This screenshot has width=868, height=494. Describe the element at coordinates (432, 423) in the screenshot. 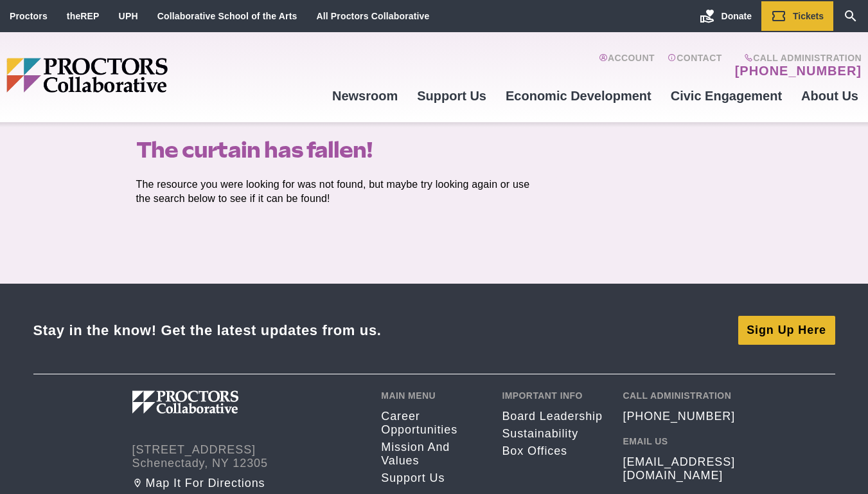

I see `a: Career opportunities` at that location.